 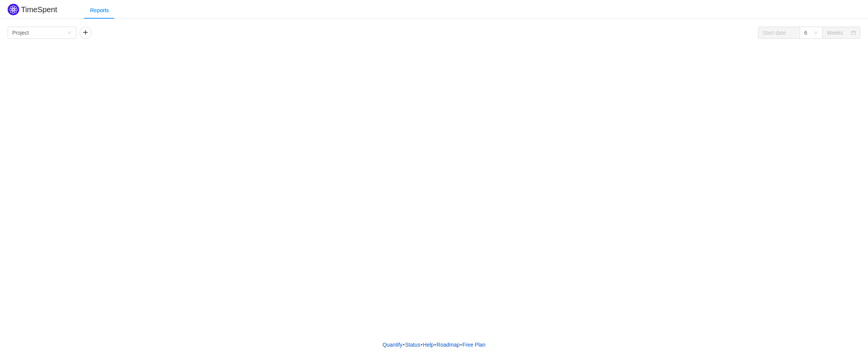 What do you see at coordinates (779, 33) in the screenshot?
I see `input: Start date` at bounding box center [779, 33].